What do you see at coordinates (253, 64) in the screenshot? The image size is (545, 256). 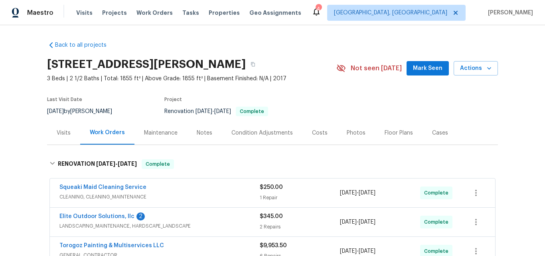 I see `button: Copy Address` at bounding box center [253, 64].